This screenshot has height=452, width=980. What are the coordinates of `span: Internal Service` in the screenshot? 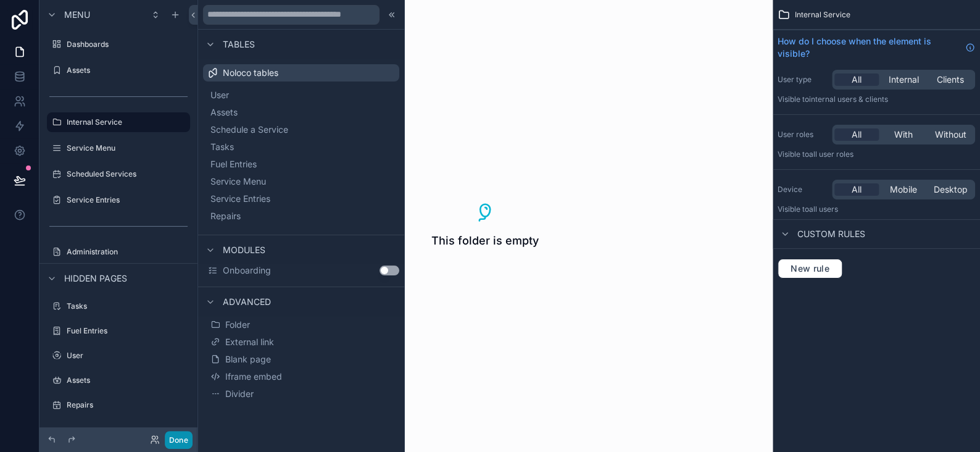 It's located at (823, 15).